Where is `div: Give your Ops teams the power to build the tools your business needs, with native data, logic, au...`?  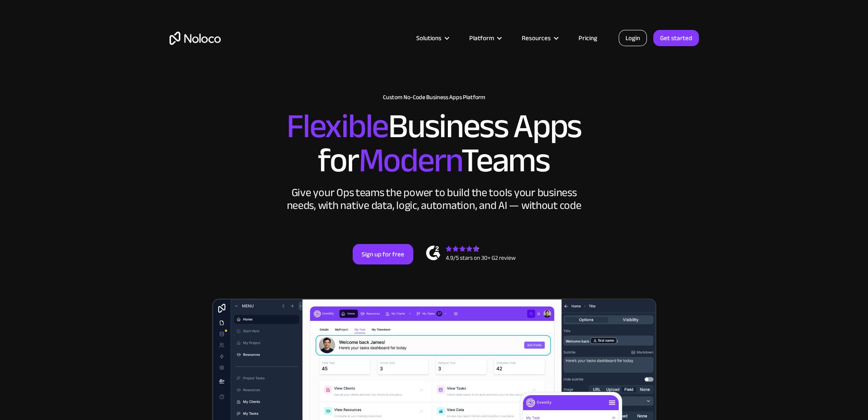 div: Give your Ops teams the power to build the tools your business needs, with native data, logic, au... is located at coordinates (434, 199).